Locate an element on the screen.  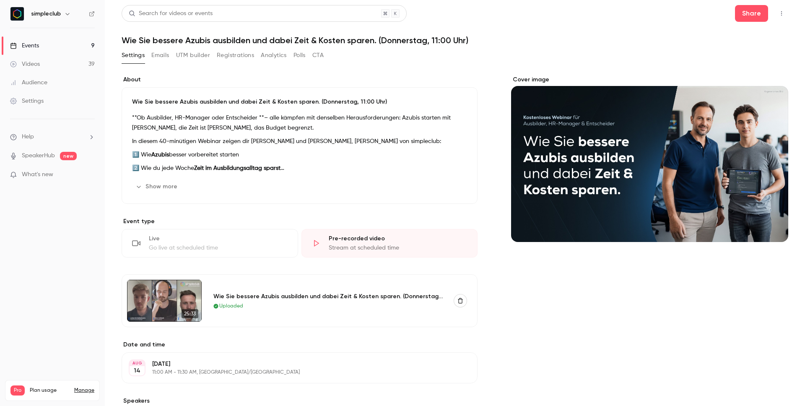
p: **Ob Ausbilder, HR-Manager oder Entscheider **– alle kämpfen mit denselben Herausforderungen: Azu... is located at coordinates (300, 123).